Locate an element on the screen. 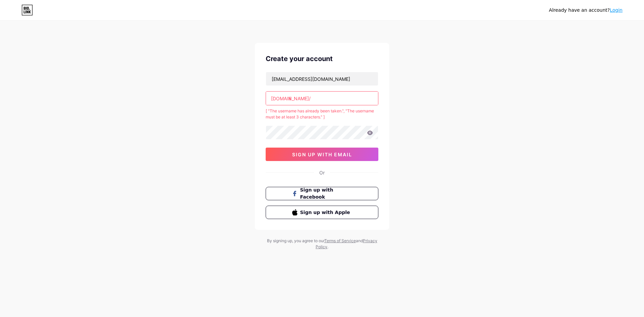  a: Terms of Service is located at coordinates (340, 240).